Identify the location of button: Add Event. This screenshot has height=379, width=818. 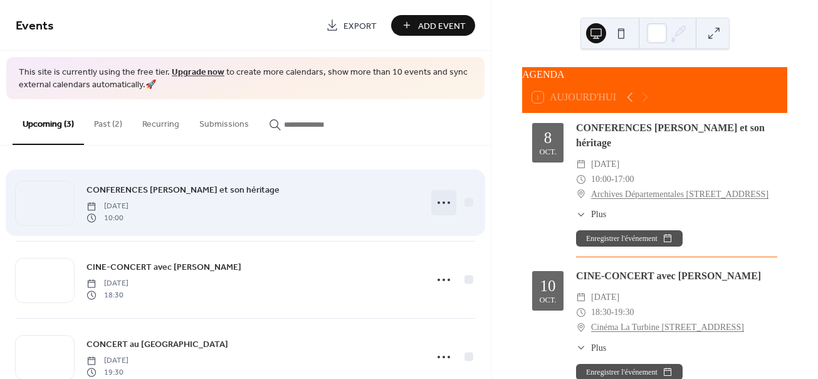
(433, 25).